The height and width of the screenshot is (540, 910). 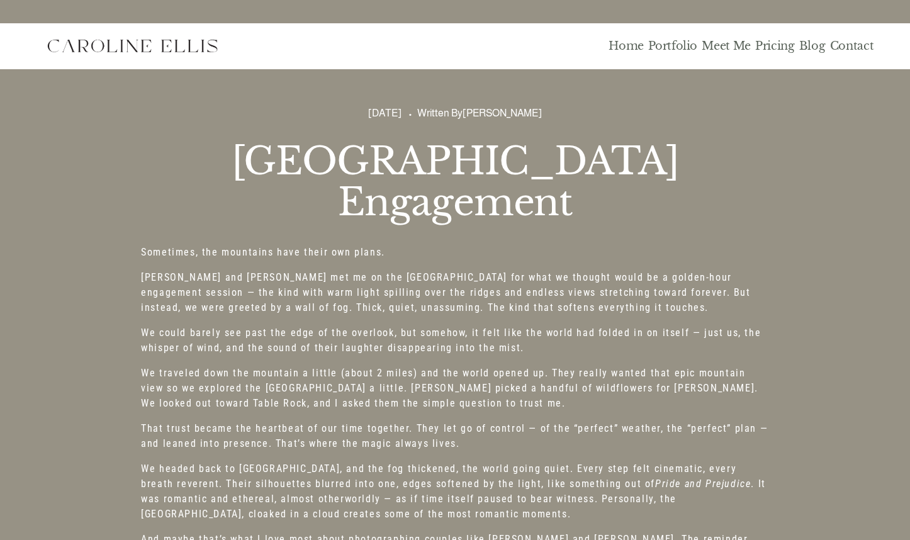 What do you see at coordinates (455, 341) in the screenshot?
I see `p: We could barely see past the edge of the overlook, but somehow, it felt like the world had folded...` at bounding box center [455, 341].